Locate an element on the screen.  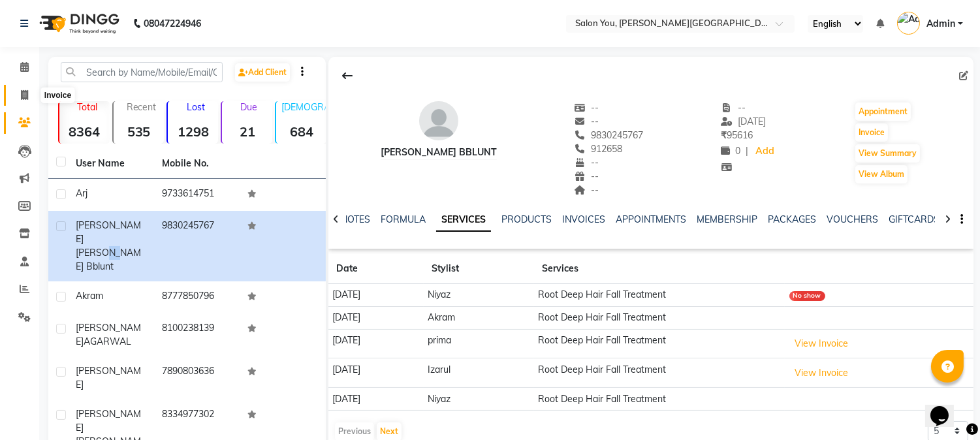
th: User Name is located at coordinates (111, 164).